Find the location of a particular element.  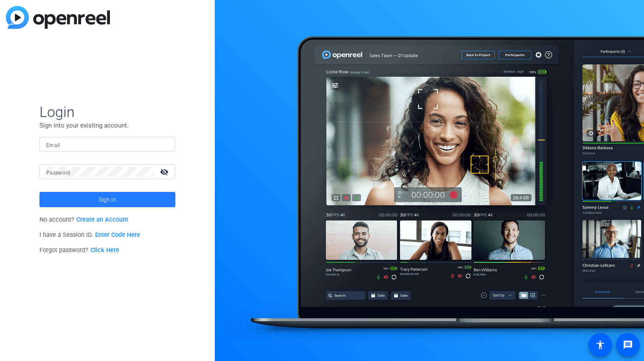

span: Sign in is located at coordinates (107, 200).